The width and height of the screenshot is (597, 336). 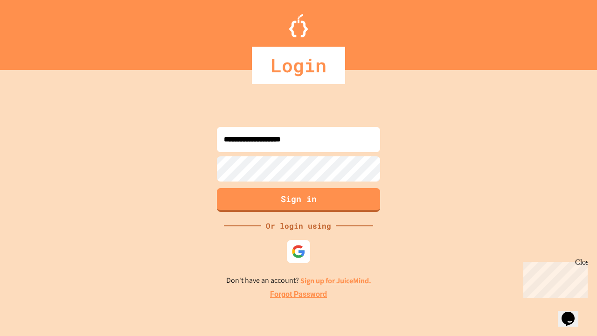 What do you see at coordinates (298, 26) in the screenshot?
I see `img: Logo.svg` at bounding box center [298, 26].